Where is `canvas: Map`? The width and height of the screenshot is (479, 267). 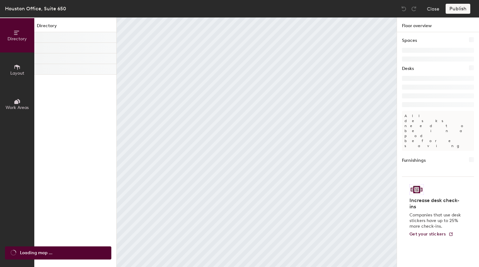 canvas: Map is located at coordinates (257, 142).